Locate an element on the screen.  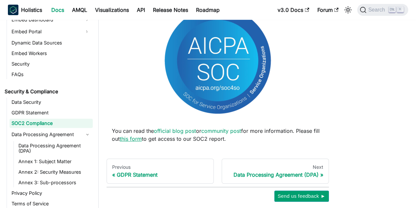
a: NextData Processing Agreement (DPA) is located at coordinates (276, 171).